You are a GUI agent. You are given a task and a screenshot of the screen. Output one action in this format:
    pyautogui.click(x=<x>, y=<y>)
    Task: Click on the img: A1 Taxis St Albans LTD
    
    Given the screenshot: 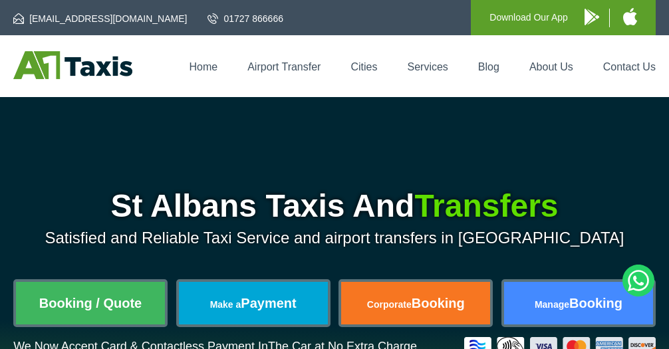 What is the action you would take?
    pyautogui.click(x=72, y=65)
    